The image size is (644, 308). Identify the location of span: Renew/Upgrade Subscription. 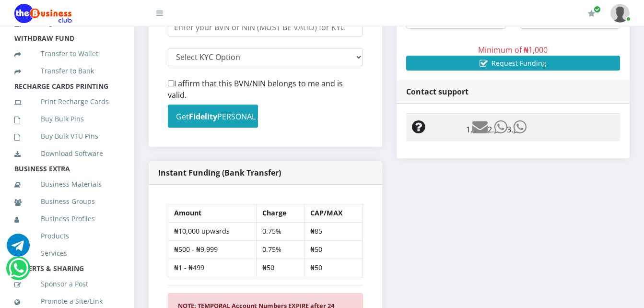
(597, 9).